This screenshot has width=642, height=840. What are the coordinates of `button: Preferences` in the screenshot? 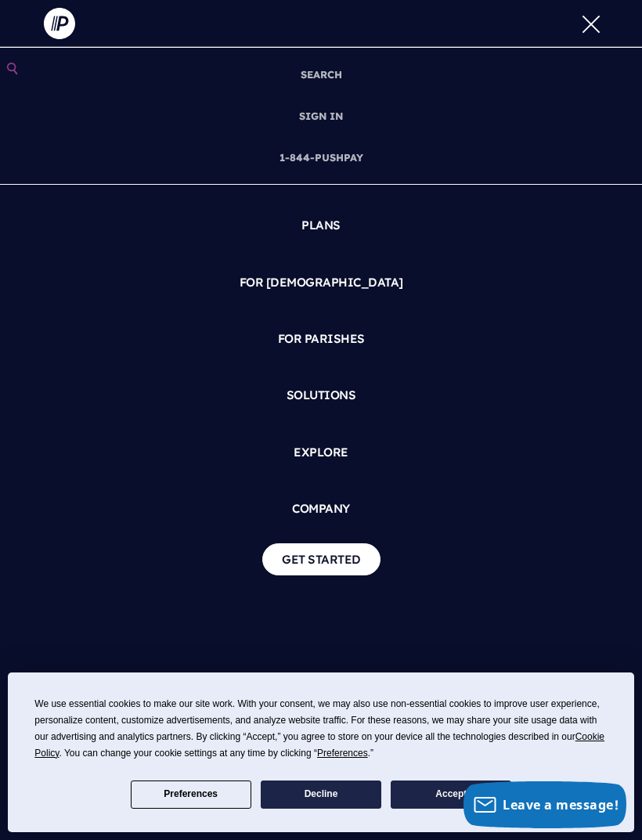 It's located at (191, 795).